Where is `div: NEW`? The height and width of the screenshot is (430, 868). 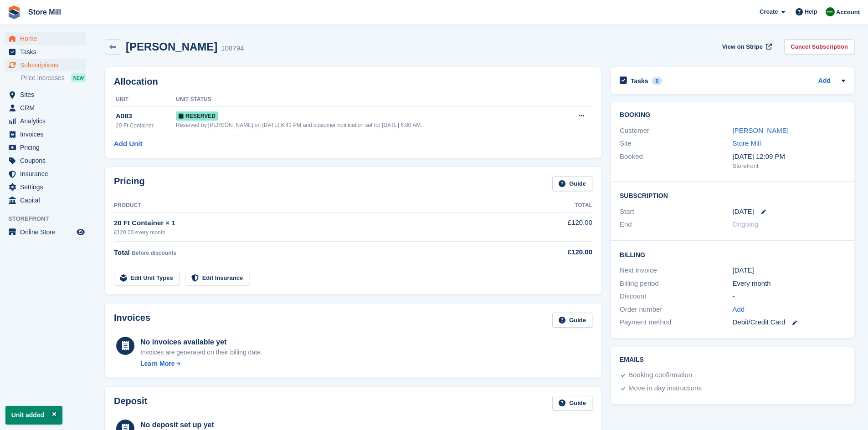
div: NEW is located at coordinates (78, 78).